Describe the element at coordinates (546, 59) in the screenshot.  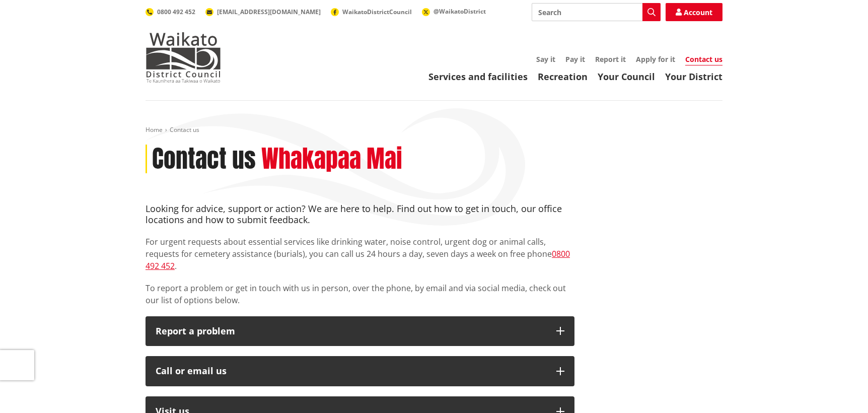
I see `a: Say it` at that location.